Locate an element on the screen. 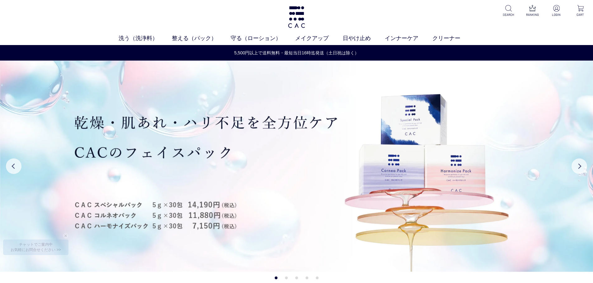 Image resolution: width=593 pixels, height=283 pixels. img: logo is located at coordinates (296, 17).